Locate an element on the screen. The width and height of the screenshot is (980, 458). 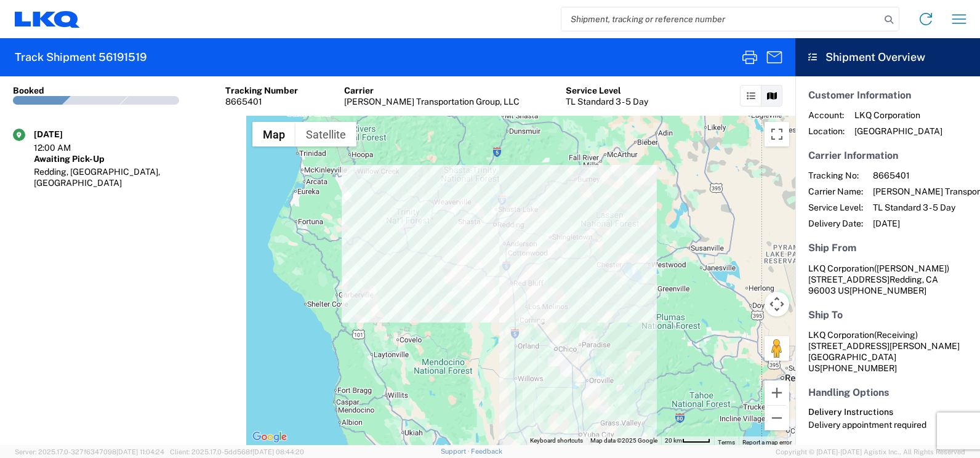
div: Tracking Number is located at coordinates (261, 91).